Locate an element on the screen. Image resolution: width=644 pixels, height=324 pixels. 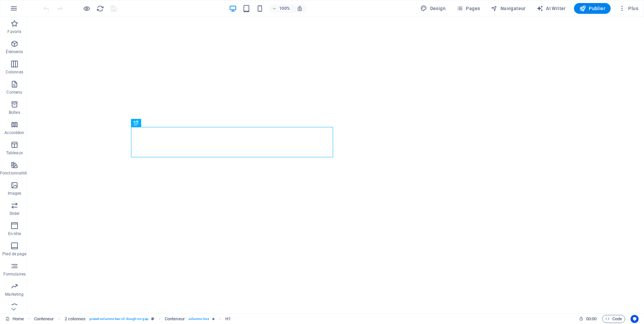
div: Design (Ctrl+Alt+Y) is located at coordinates (433, 8).